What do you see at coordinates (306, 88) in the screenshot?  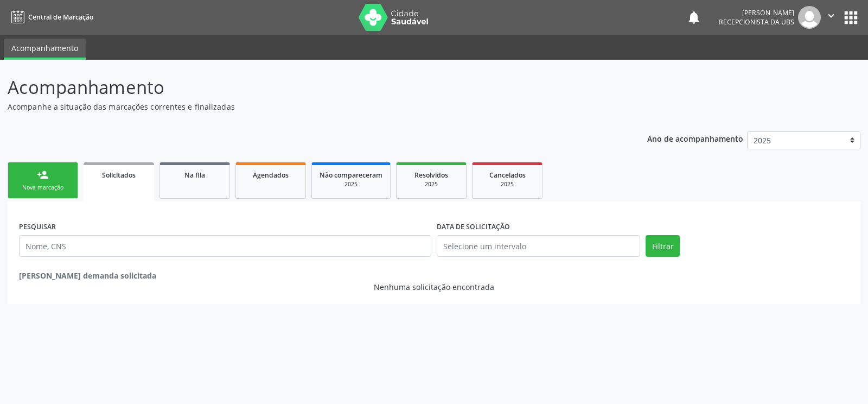 I see `p: Acompanhamento` at bounding box center [306, 88].